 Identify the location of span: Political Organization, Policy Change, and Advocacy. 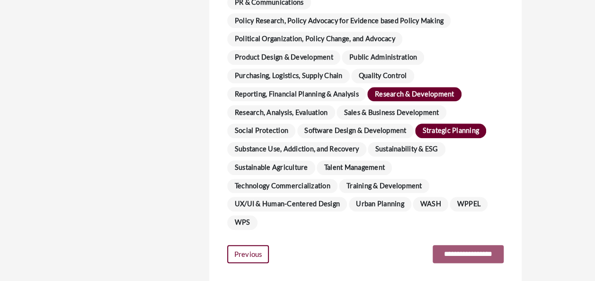
(315, 39).